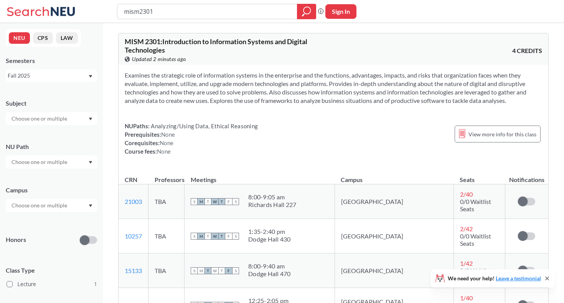  Describe the element at coordinates (159, 59) in the screenshot. I see `span: Updated 2 minutes ago` at that location.